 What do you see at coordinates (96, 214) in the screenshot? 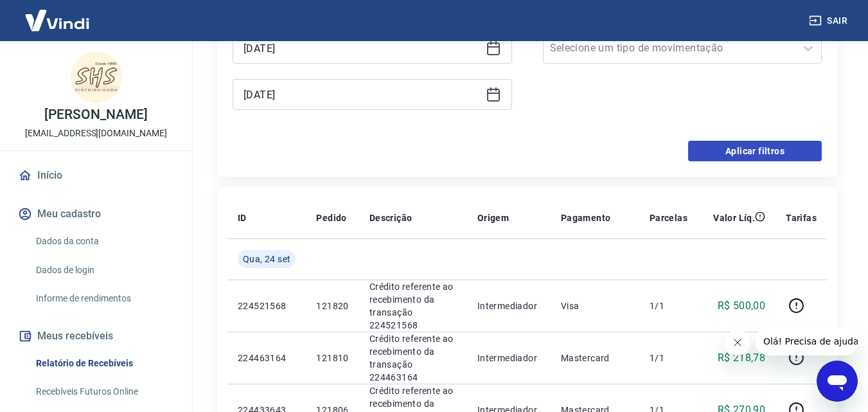
I see `button: Meu cadastro` at bounding box center [96, 214].